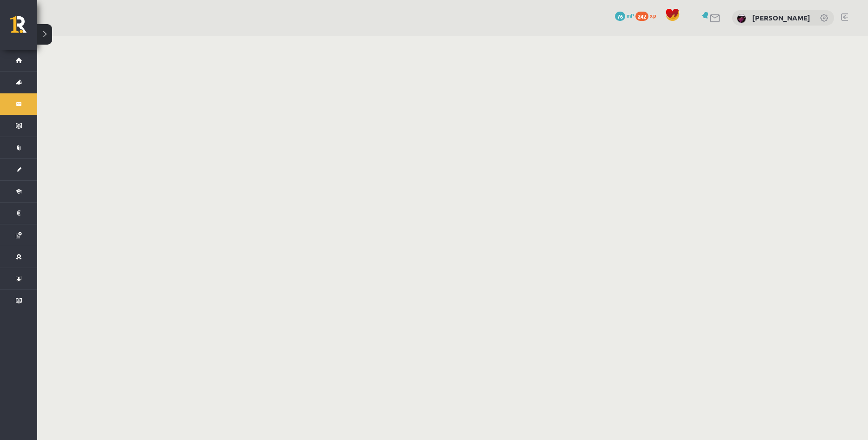 This screenshot has height=440, width=868. Describe the element at coordinates (24, 28) in the screenshot. I see `a: Rīgas 1. Tālmācības vidusskola` at that location.